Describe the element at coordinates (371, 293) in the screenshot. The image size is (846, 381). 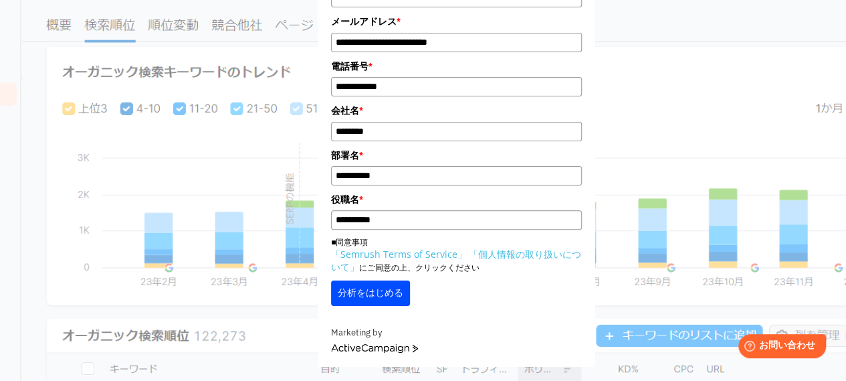
I see `button: 分析をはじめる` at that location.